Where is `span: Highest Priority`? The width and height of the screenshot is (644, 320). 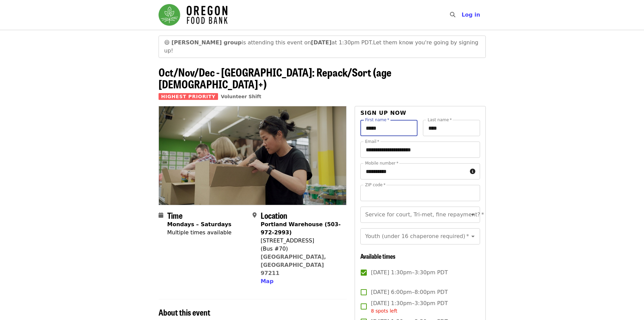 span: Highest Priority is located at coordinates (188, 96).